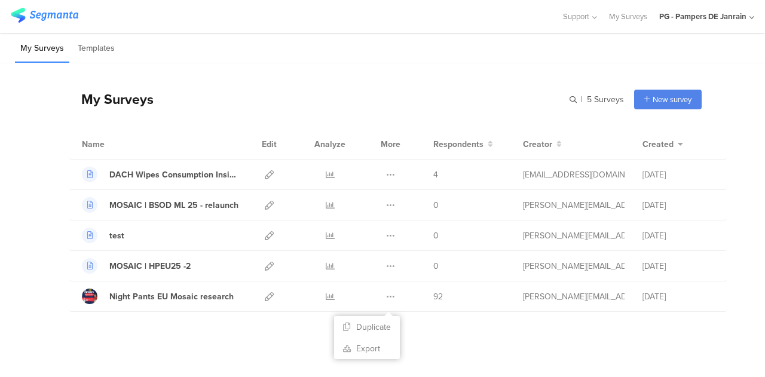 The height and width of the screenshot is (377, 765). Describe the element at coordinates (330, 144) in the screenshot. I see `div: Analyze` at that location.